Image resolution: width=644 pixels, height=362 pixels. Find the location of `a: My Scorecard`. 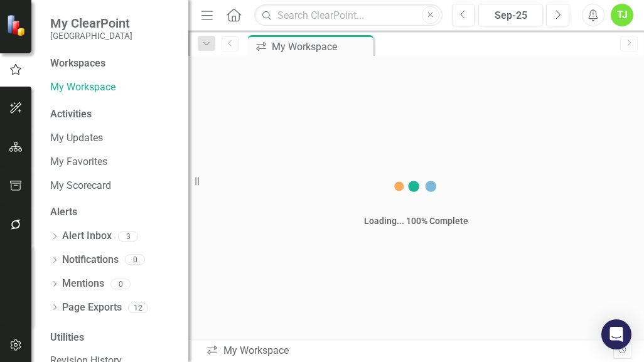

a: My Scorecard is located at coordinates (113, 185).